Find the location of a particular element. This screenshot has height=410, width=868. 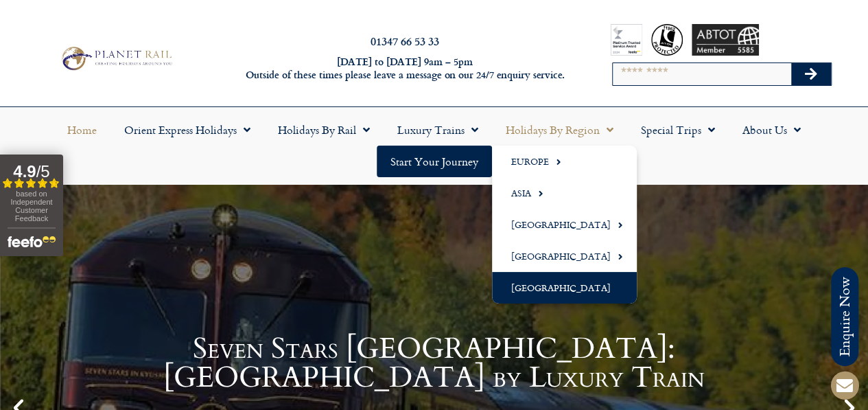

a: Special Trips is located at coordinates (678, 130).